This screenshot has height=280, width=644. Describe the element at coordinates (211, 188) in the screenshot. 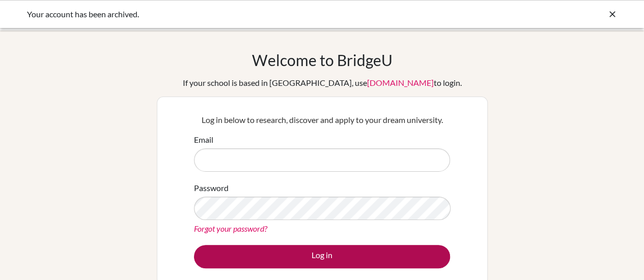

I see `label: Password` at that location.